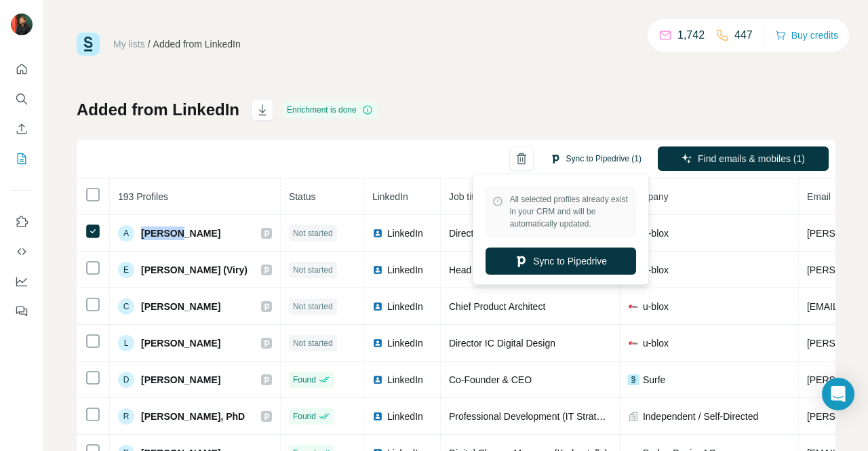  What do you see at coordinates (21, 99) in the screenshot?
I see `button: Search` at bounding box center [21, 99].